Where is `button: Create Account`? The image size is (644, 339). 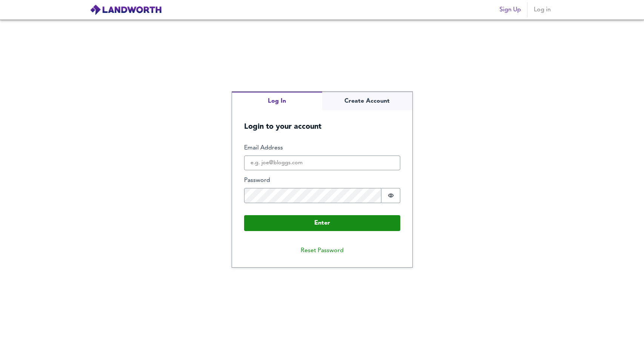
button: Create Account is located at coordinates (367, 101).